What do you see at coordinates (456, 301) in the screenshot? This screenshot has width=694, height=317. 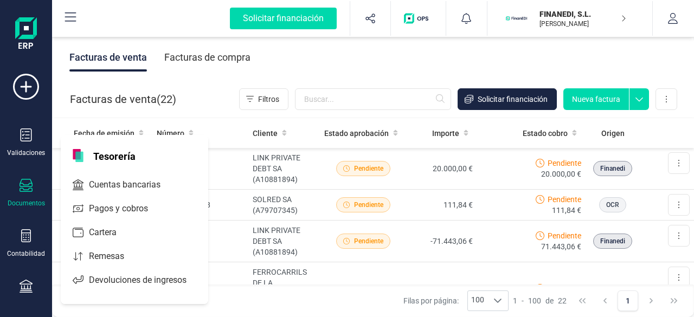 I see `div: Filas por página:` at bounding box center [456, 301].